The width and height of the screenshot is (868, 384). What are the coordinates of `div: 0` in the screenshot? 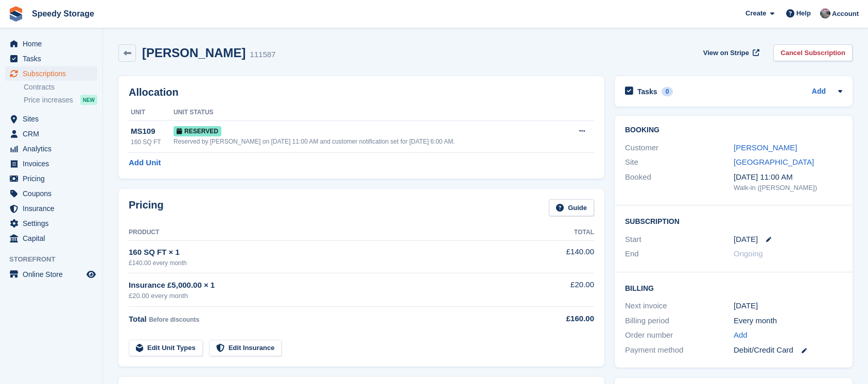 It's located at (667, 92).